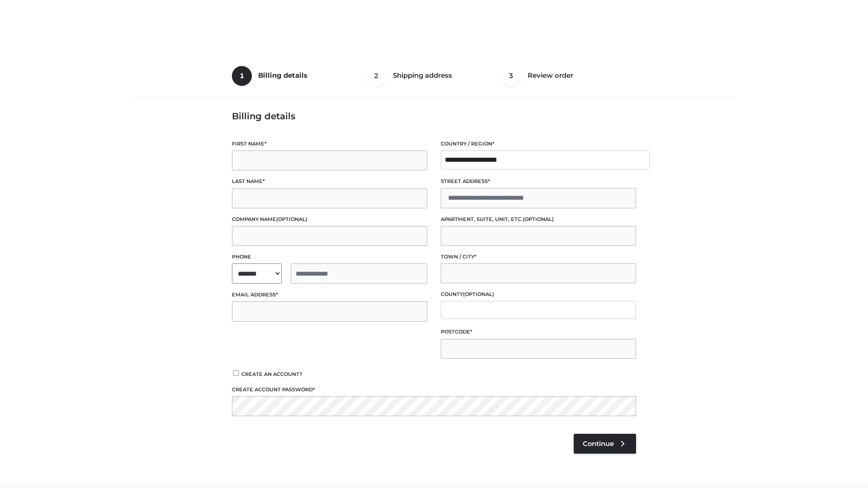 The width and height of the screenshot is (868, 488). Describe the element at coordinates (236, 373) in the screenshot. I see `input: Create an account?` at that location.